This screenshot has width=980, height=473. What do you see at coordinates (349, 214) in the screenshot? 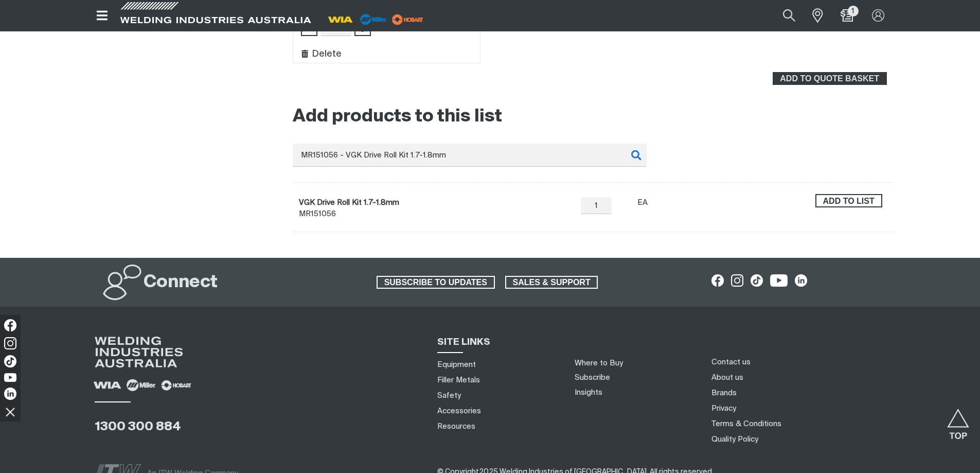
I see `span: MR151056` at bounding box center [349, 214].